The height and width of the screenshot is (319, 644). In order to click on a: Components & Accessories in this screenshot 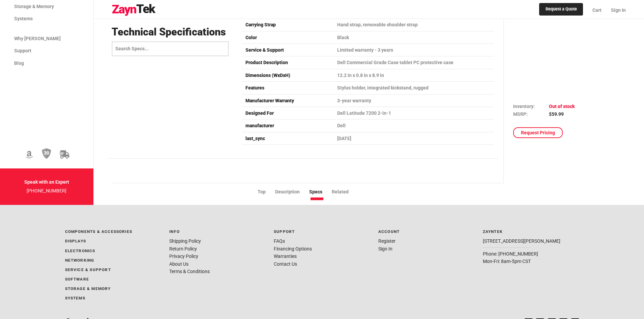, I will do `click(99, 232)`.